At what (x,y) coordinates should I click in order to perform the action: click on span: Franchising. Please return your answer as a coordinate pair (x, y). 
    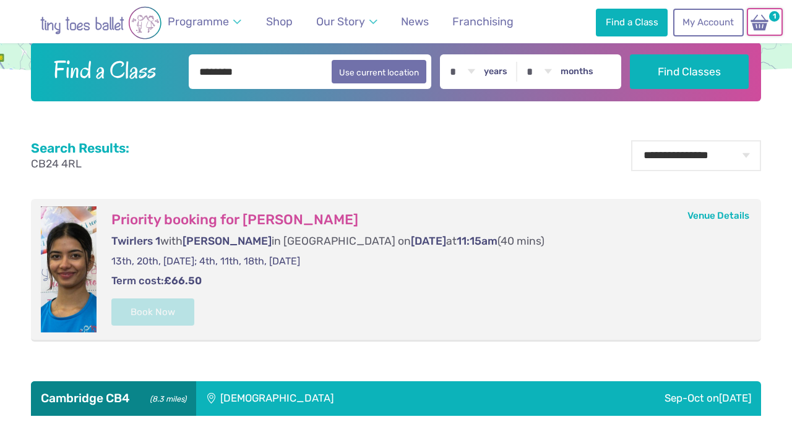
    Looking at the image, I should click on (482, 21).